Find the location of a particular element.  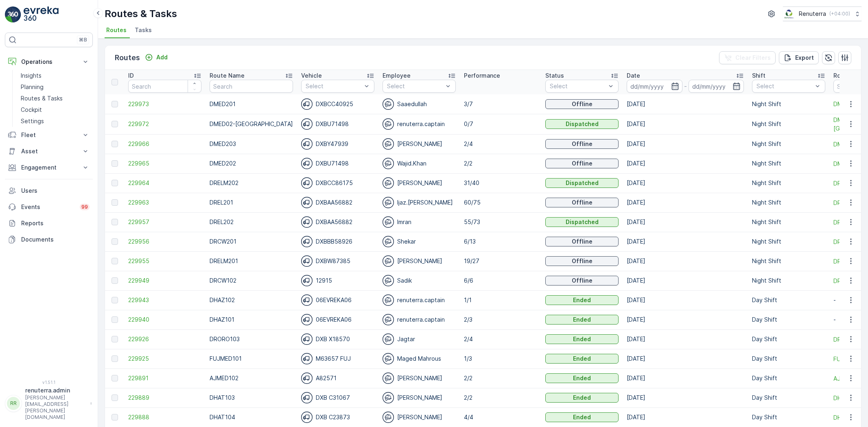

button: Asset is located at coordinates (49, 152).